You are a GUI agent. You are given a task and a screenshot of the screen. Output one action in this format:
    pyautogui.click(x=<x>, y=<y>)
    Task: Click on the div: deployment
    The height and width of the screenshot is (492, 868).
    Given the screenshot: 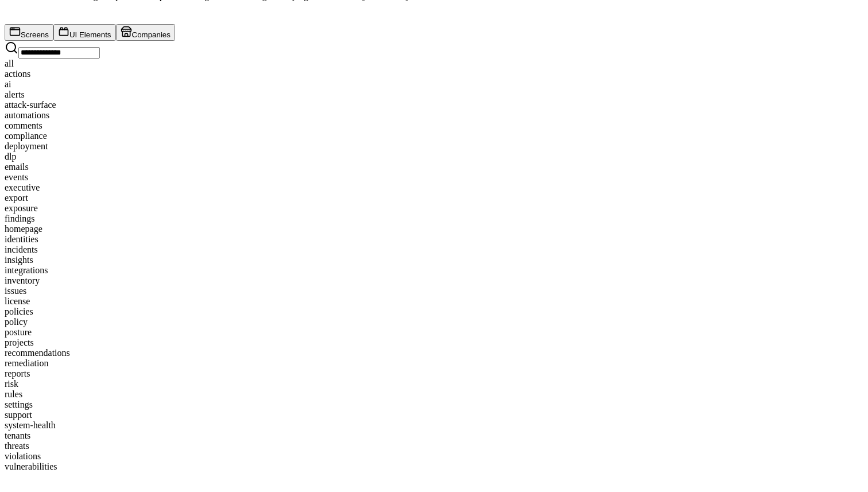 What is the action you would take?
    pyautogui.click(x=434, y=147)
    